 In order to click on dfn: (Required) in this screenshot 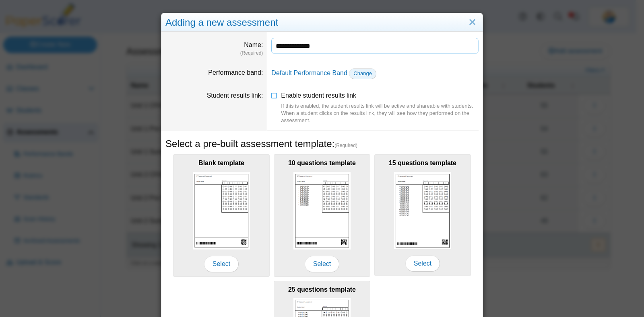, I will do `click(214, 53)`.